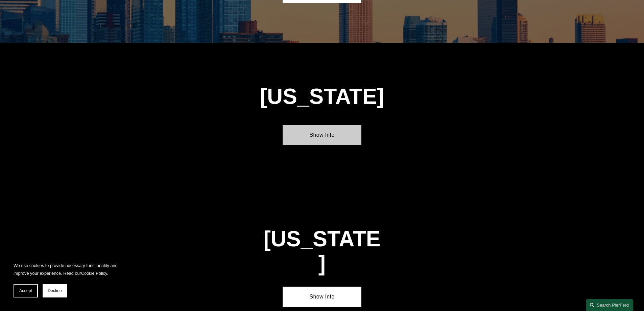 This screenshot has height=311, width=644. Describe the element at coordinates (26, 291) in the screenshot. I see `span: Accept` at that location.